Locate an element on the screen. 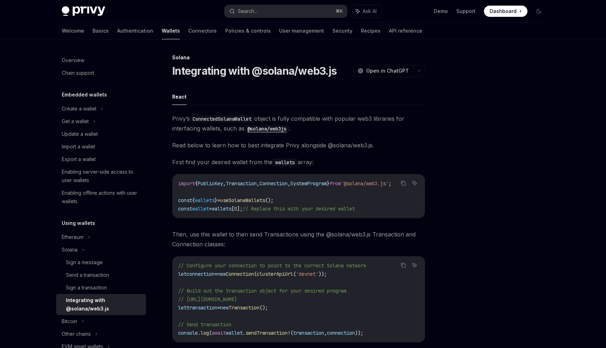 This screenshot has height=348, width=606. h5: Using wallets is located at coordinates (78, 223).